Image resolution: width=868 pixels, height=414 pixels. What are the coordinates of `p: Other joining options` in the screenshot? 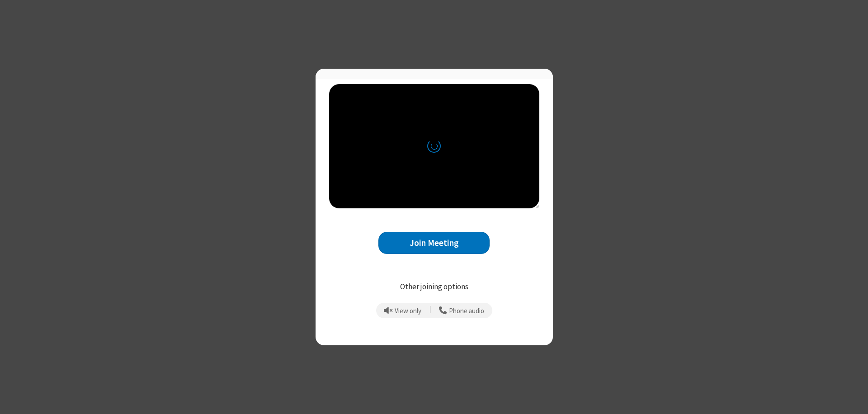 It's located at (434, 287).